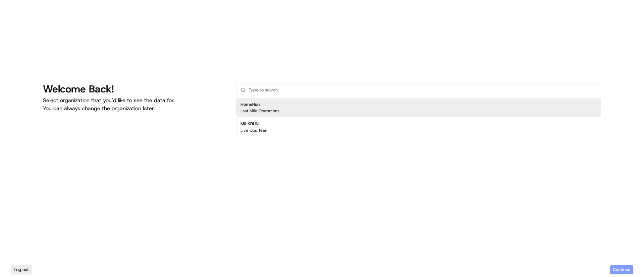 The image size is (644, 277). I want to click on p: Last Mile Operations, so click(260, 111).